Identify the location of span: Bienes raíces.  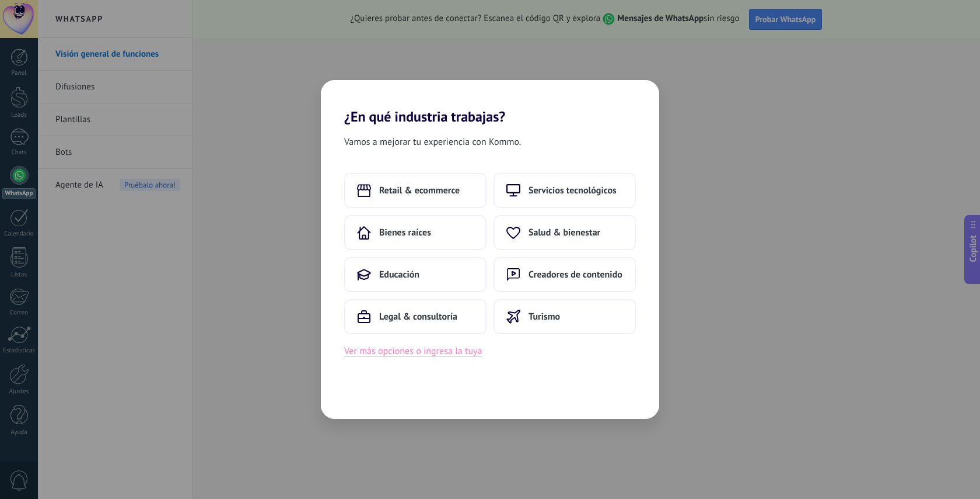
(405, 232).